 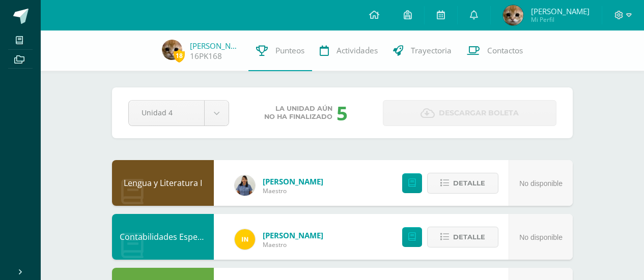 I want to click on a: Actividades, so click(x=348, y=51).